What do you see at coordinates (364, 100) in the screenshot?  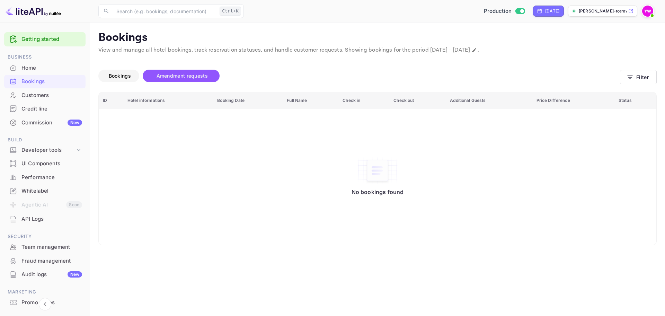 I see `th: Check in` at bounding box center [364, 100].